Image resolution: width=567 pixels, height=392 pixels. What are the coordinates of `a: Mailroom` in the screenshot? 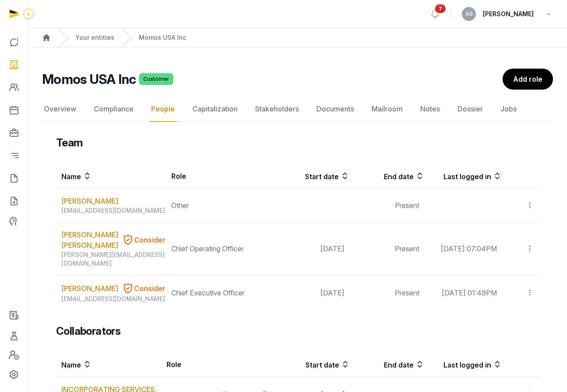 It's located at (387, 109).